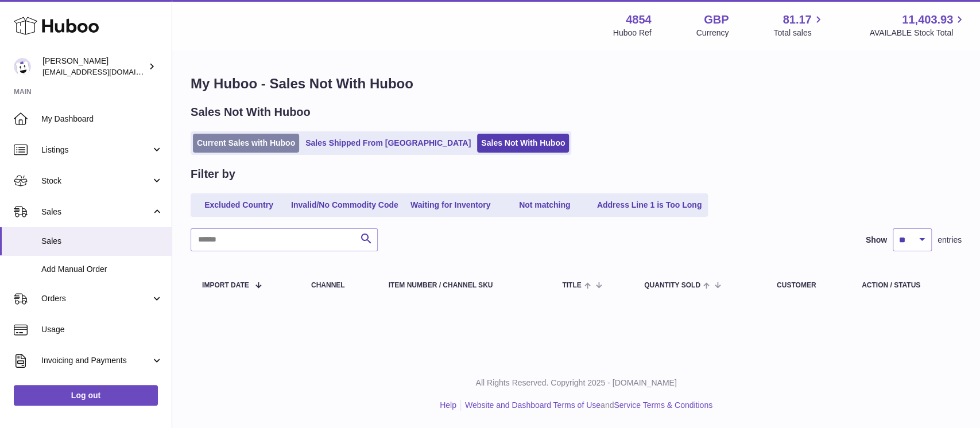  What do you see at coordinates (96, 181) in the screenshot?
I see `span: Stock` at bounding box center [96, 181].